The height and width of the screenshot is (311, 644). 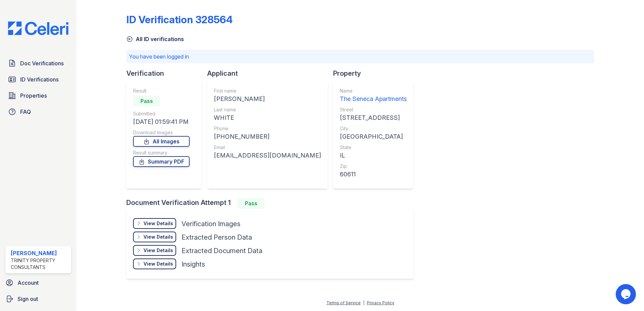 What do you see at coordinates (267, 91) in the screenshot?
I see `div: First name` at bounding box center [267, 91].